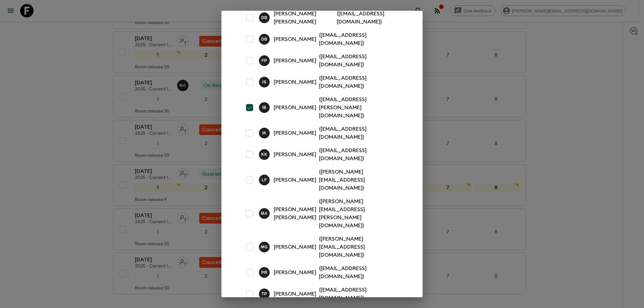 The width and height of the screenshot is (644, 308). Describe the element at coordinates (265, 247) in the screenshot. I see `p: M G` at that location.